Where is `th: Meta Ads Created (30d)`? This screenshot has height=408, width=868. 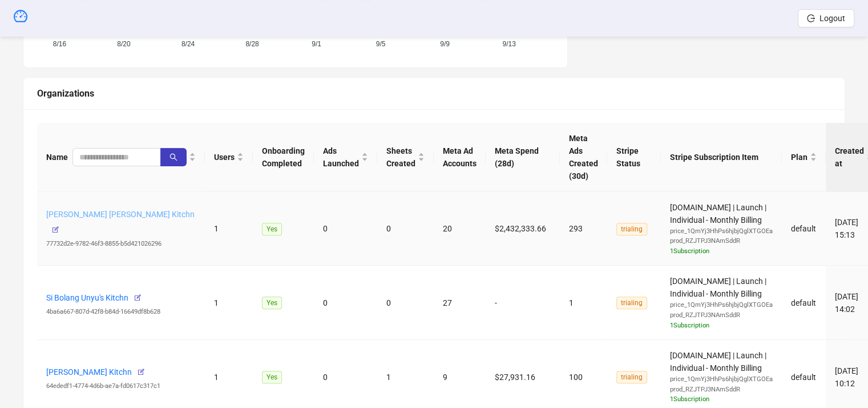 th: Meta Ads Created (30d) is located at coordinates (583, 157).